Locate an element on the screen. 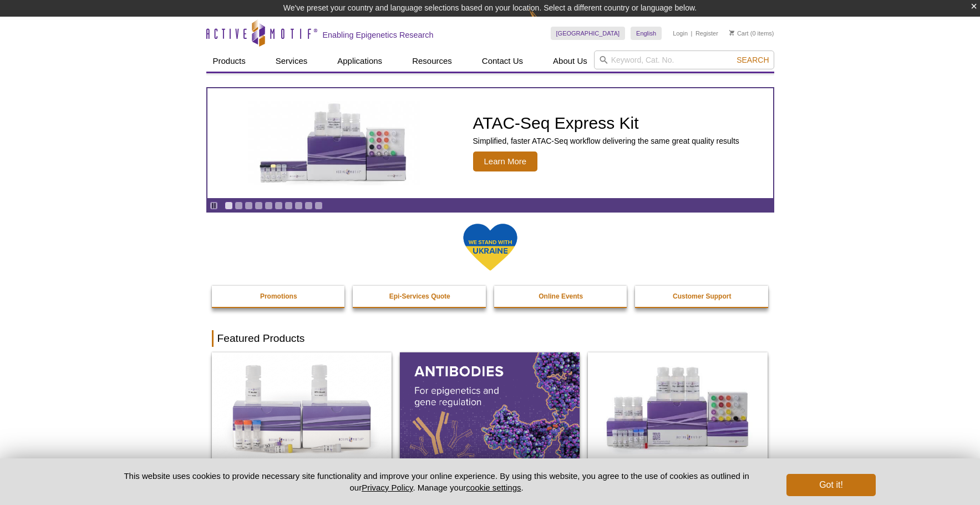  a: English is located at coordinates (647, 34).